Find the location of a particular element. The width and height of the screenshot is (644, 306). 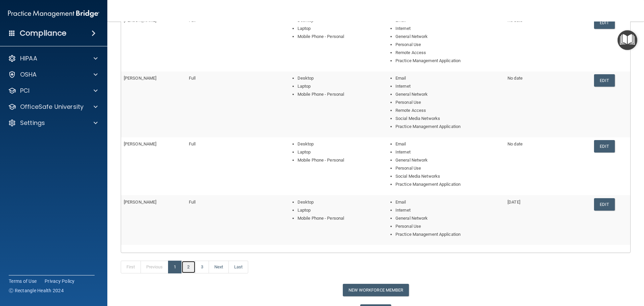

a: 3 is located at coordinates (202, 267).